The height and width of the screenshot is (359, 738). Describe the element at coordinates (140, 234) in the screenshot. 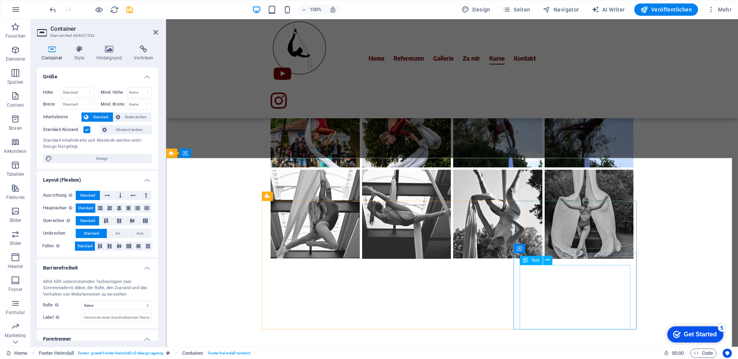

I see `button: Aus` at that location.